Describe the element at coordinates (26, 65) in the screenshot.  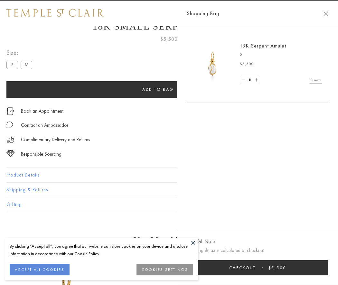
I see `label: M` at that location.